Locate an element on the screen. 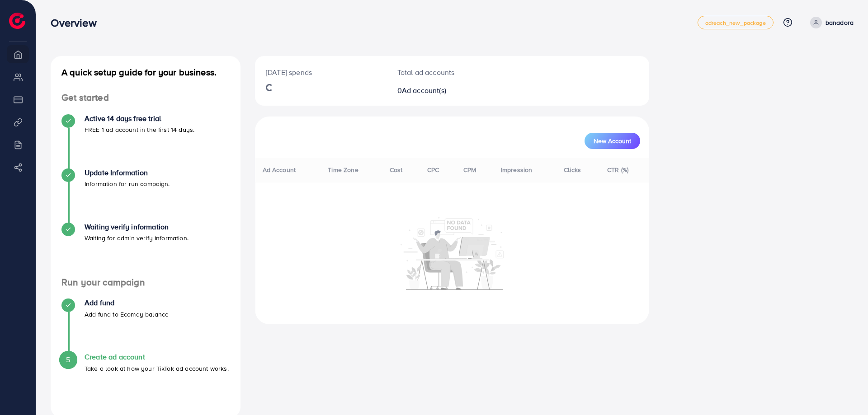  h4: Update Information is located at coordinates (127, 172).